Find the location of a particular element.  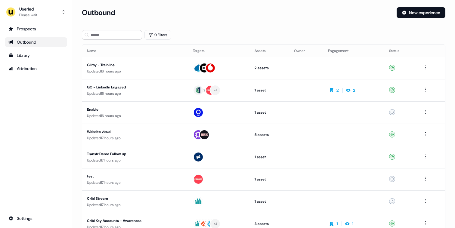

button: Go to integrations is located at coordinates (36, 219).